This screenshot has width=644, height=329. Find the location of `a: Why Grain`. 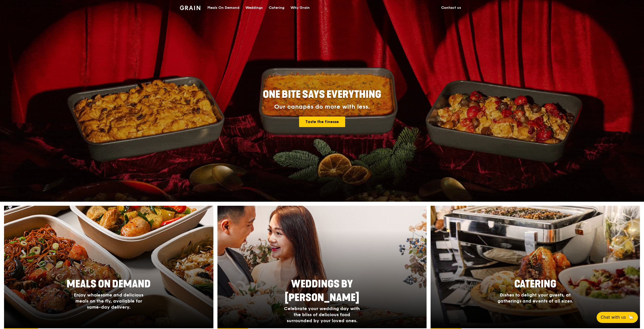

a: Why Grain is located at coordinates (300, 8).